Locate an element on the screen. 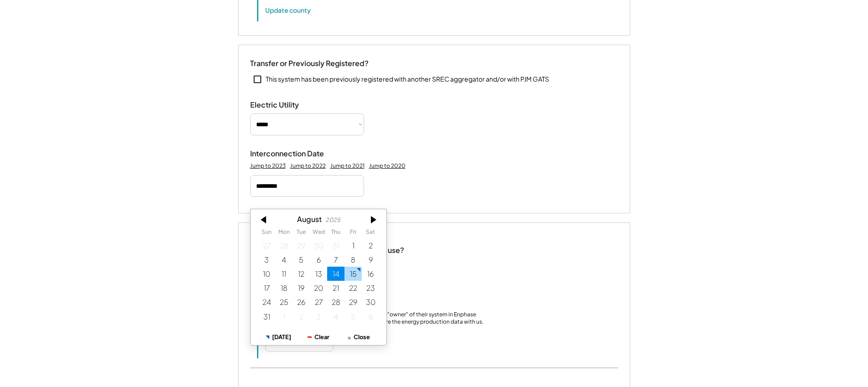  div: Jump to 2020 is located at coordinates (387, 166).